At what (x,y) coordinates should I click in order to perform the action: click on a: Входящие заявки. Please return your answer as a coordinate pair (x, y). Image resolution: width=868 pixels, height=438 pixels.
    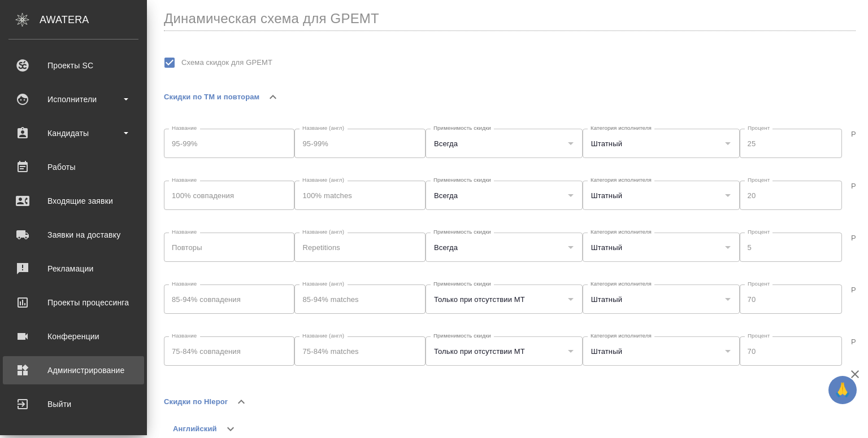
    Looking at the image, I should click on (73, 201).